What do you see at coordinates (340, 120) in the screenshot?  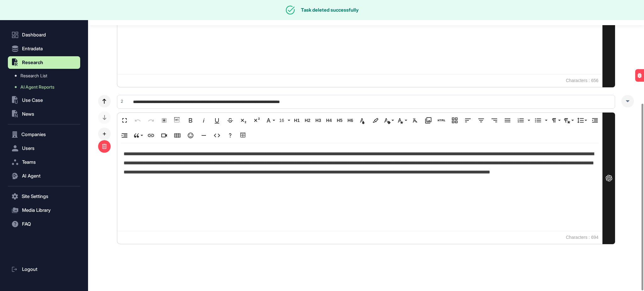 I see `span: H5` at bounding box center [340, 120].